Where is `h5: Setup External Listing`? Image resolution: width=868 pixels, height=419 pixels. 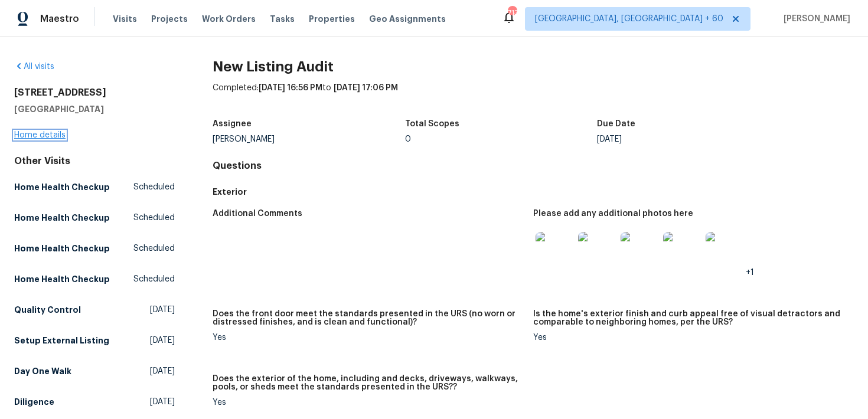
h5: Setup External Listing is located at coordinates (61, 340).